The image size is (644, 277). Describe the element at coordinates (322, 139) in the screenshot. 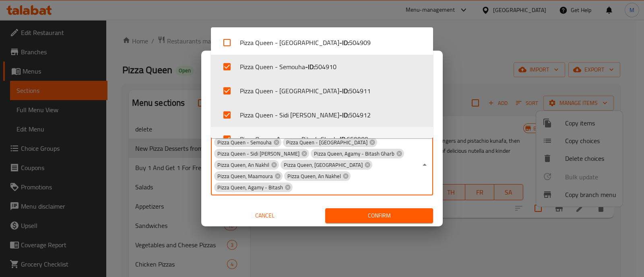

I see `li: Pizza Queen, Agamy - Bitash Gharb` at that location.